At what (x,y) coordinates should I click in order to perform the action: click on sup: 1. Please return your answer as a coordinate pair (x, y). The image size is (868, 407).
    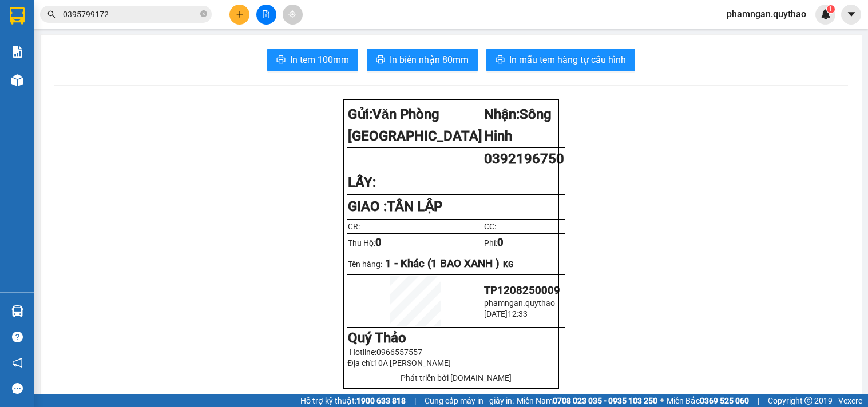
    Looking at the image, I should click on (831, 9).